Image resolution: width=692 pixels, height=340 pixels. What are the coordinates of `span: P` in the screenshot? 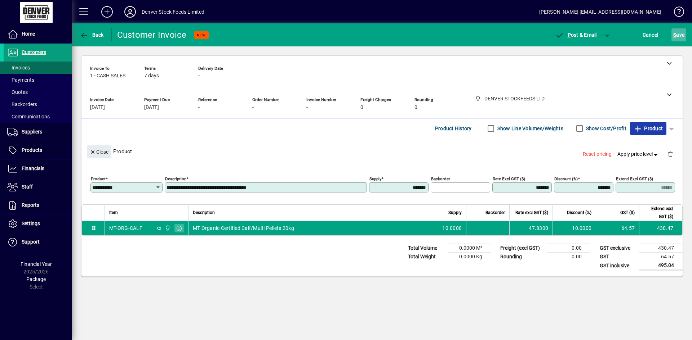 It's located at (569, 35).